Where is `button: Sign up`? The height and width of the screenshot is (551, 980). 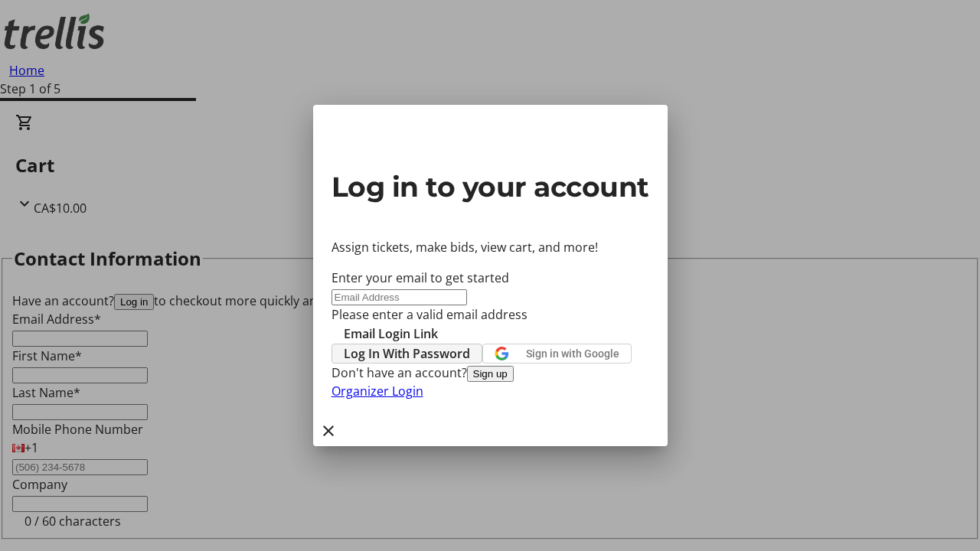 button: Sign up is located at coordinates (490, 374).